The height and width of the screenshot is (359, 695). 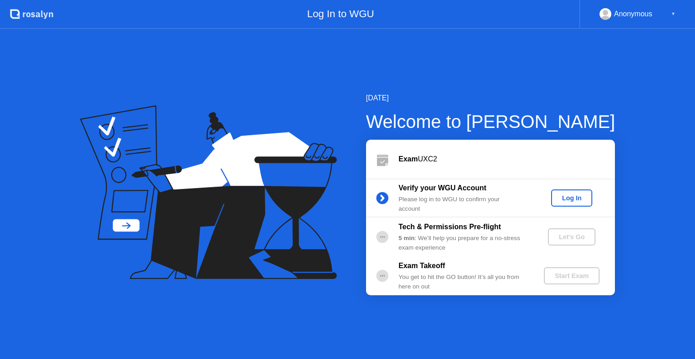 I want to click on b: Exam Takeoff, so click(x=422, y=266).